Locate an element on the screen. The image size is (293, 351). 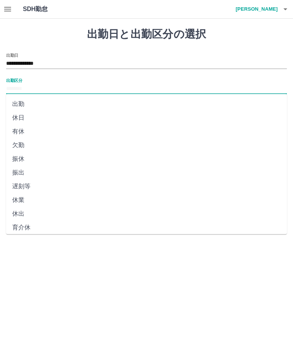
li: 育介休 is located at coordinates (146, 228).